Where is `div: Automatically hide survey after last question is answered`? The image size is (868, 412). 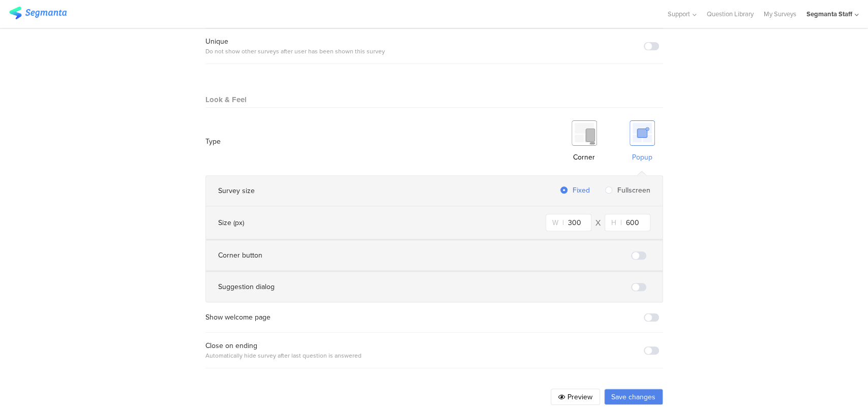 div: Automatically hide survey after last question is answered is located at coordinates (283, 356).